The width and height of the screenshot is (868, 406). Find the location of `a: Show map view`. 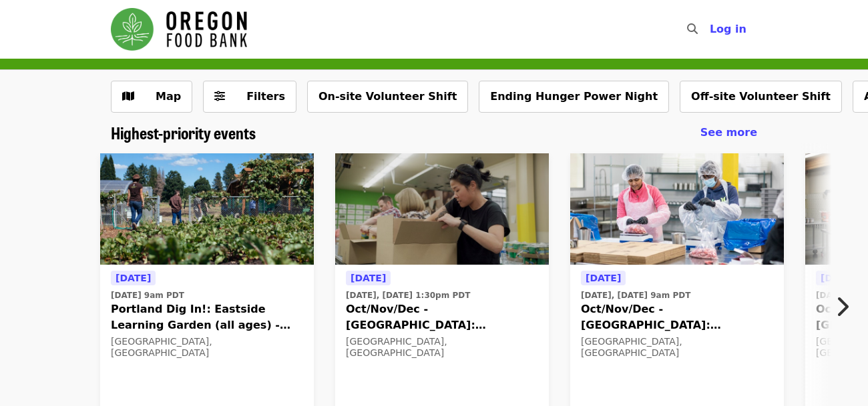

a: Show map view is located at coordinates (152, 96).